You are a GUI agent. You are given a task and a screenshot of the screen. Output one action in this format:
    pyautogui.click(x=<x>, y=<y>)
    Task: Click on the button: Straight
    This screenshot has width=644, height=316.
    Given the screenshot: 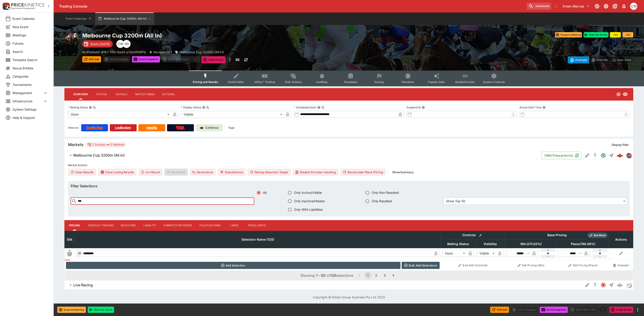 What is the action you would take?
    pyautogui.click(x=611, y=155)
    